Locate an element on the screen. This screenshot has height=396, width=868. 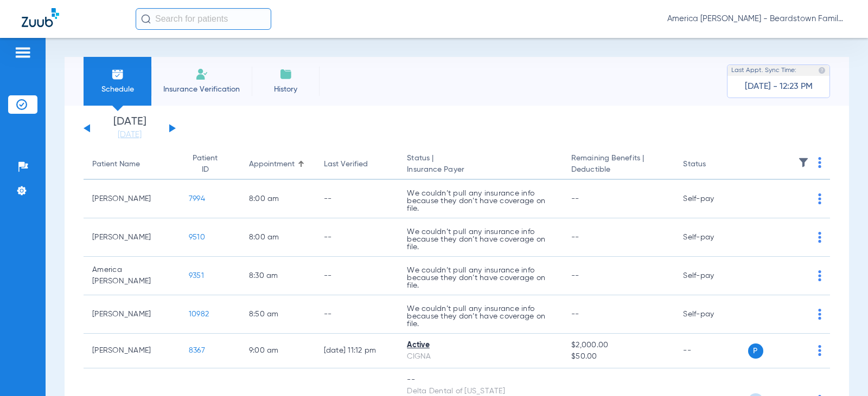
th: Status is located at coordinates (710, 165).